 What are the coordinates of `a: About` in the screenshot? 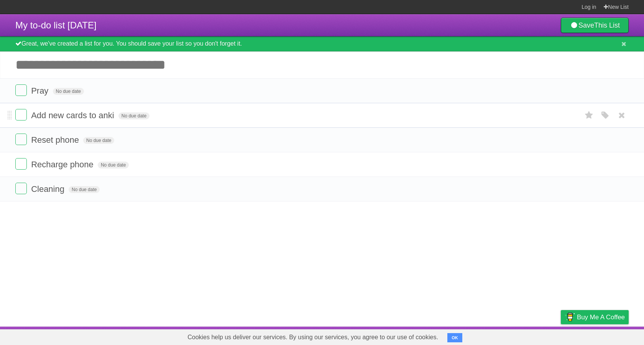 It's located at (467, 336).